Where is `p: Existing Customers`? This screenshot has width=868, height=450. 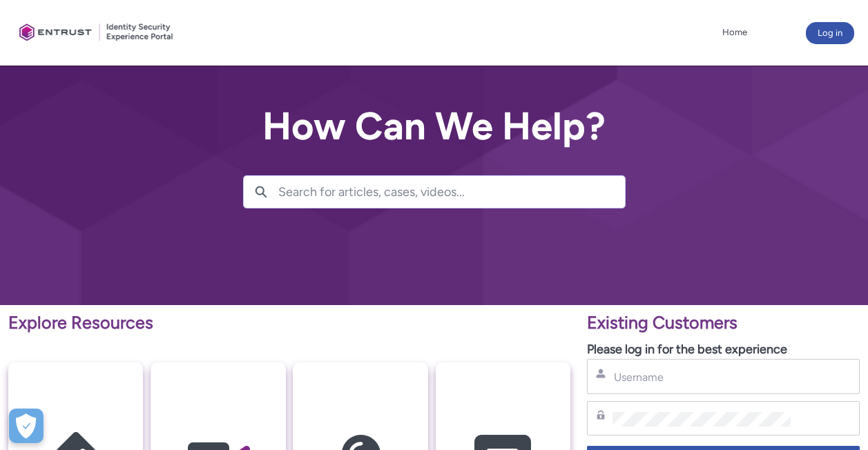 p: Existing Customers is located at coordinates (723, 323).